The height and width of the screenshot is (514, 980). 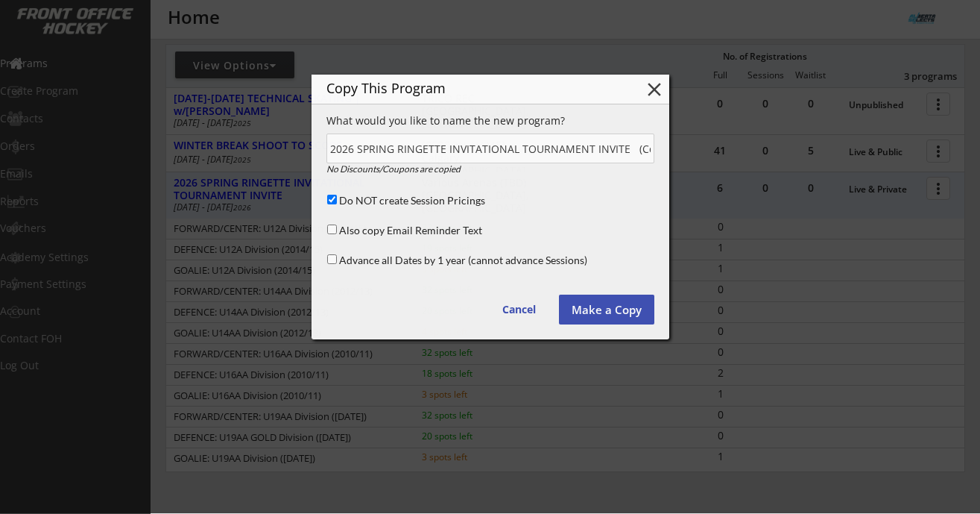 What do you see at coordinates (412, 200) in the screenshot?
I see `label: Do NOT create Session Pricings` at bounding box center [412, 200].